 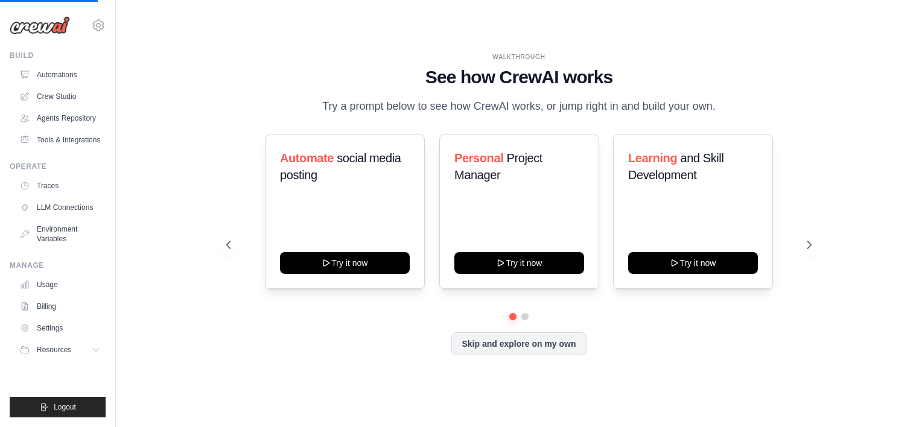 What do you see at coordinates (60, 118) in the screenshot?
I see `a: Agents Repository` at bounding box center [60, 118].